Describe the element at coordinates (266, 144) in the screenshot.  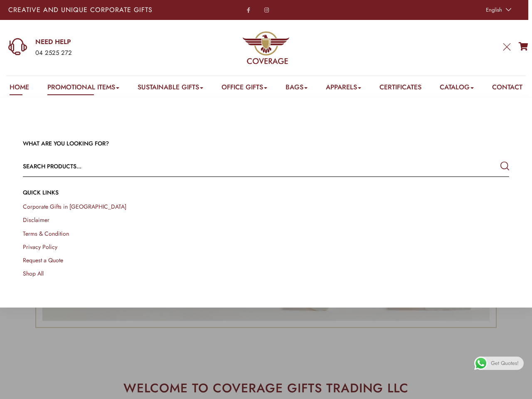
I see `h3: WHAT ARE YOU LOOKING FOR?` at that location.